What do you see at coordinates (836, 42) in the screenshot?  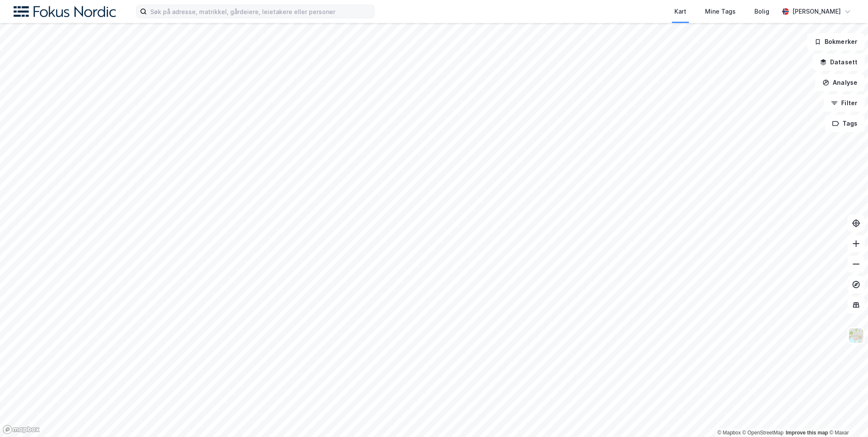 I see `button: Bokmerker` at bounding box center [836, 42].